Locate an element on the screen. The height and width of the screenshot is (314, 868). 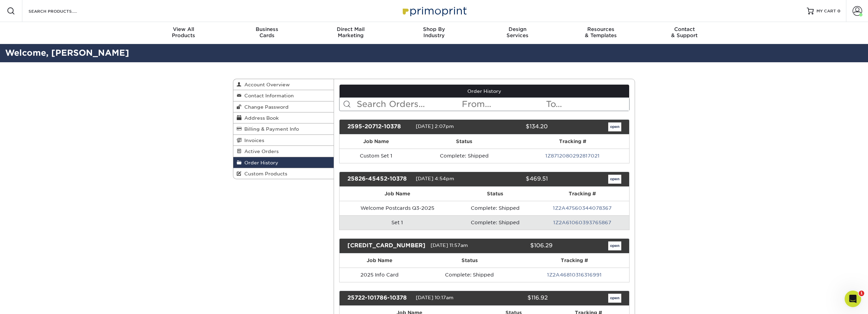
a: DesignServices is located at coordinates (517, 33).